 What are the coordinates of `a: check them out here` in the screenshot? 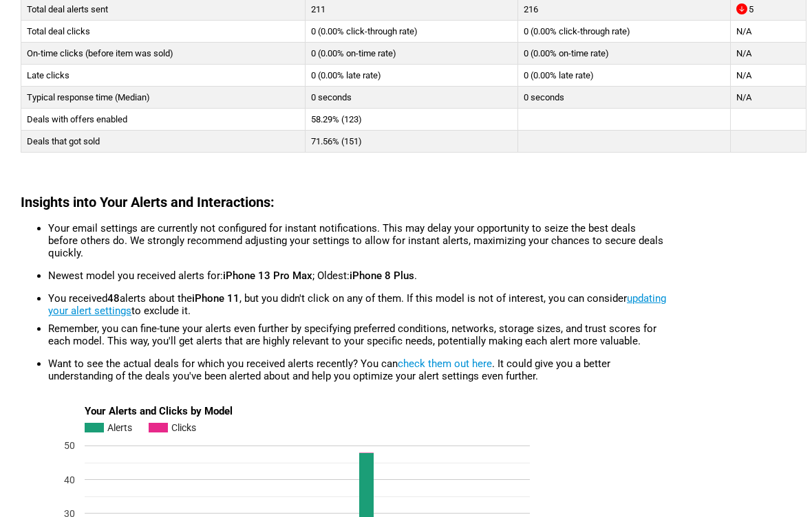 It's located at (445, 364).